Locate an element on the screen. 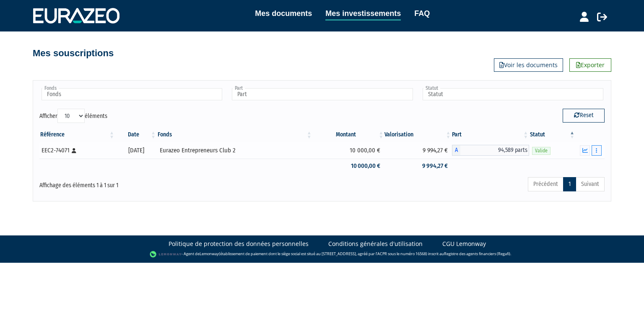 This screenshot has width=644, height=332. div: Eurazeo Entrepreneurs Club 2 is located at coordinates (235, 150).